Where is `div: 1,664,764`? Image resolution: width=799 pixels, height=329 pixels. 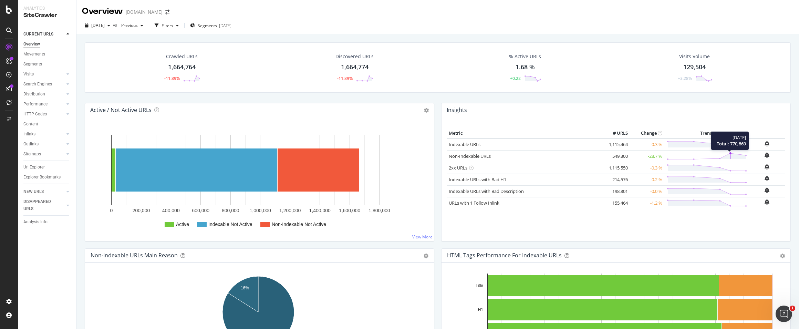
div: 1,664,764 is located at coordinates (182, 67).